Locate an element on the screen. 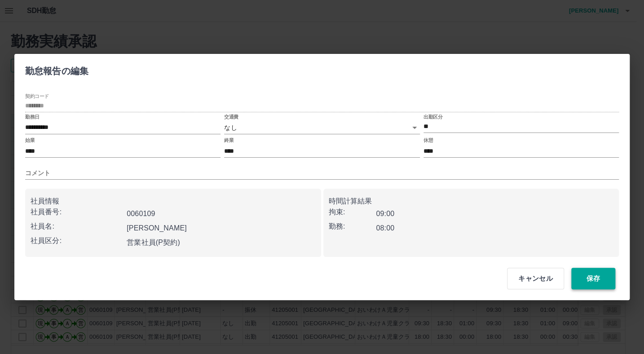 This screenshot has height=354, width=644. b: 営業社員(P契約) is located at coordinates (153, 242).